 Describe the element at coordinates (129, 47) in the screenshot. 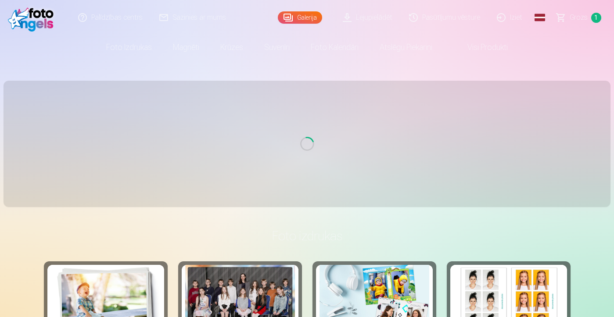

I see `a: Foto izdrukas` at that location.